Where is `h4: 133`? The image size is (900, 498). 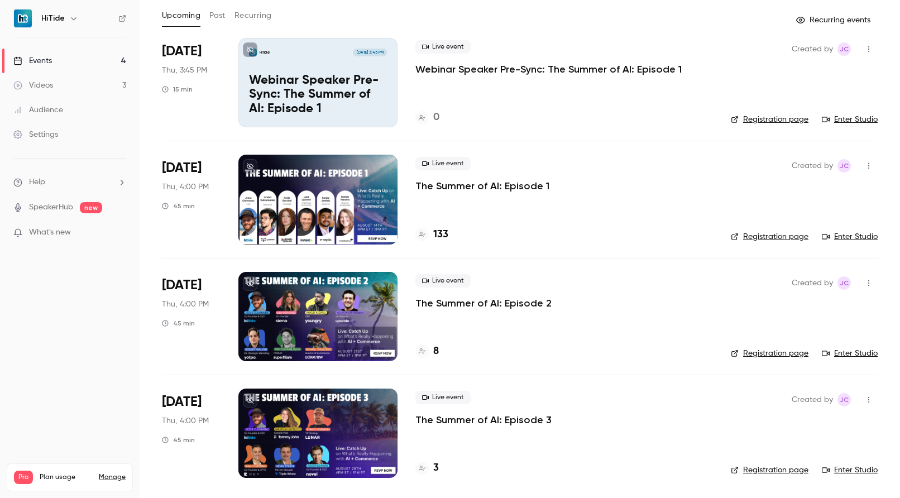 h4: 133 is located at coordinates (440, 234).